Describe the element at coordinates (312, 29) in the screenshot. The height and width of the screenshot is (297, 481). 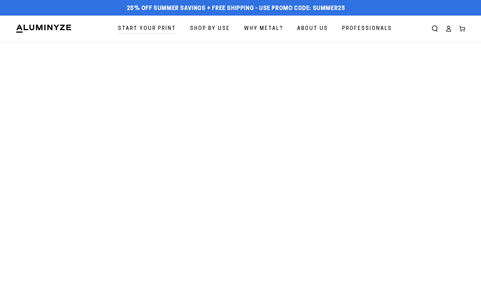
I see `span: About Us` at that location.